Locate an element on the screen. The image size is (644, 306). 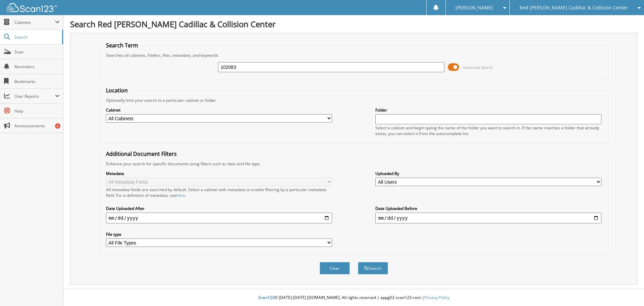
span: Search is located at coordinates (37, 37).